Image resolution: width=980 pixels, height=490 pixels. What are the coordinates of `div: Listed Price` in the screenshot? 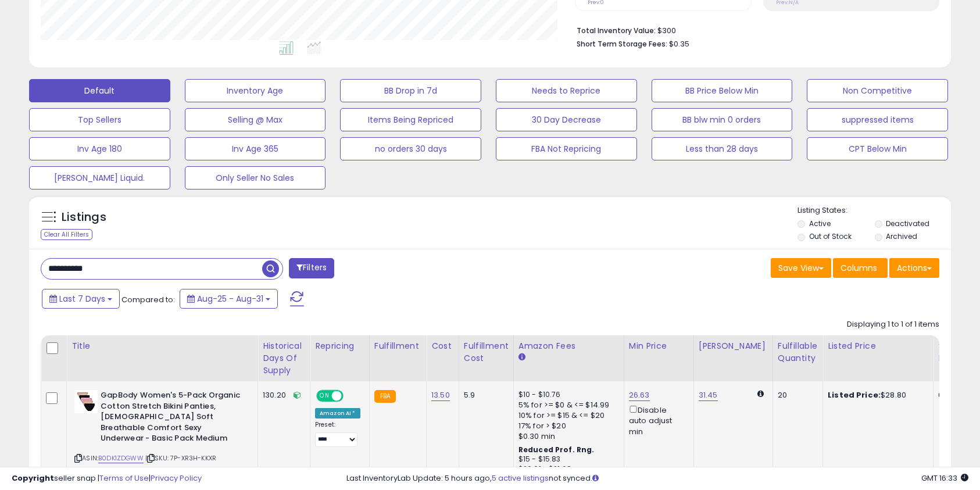 It's located at (878, 346).